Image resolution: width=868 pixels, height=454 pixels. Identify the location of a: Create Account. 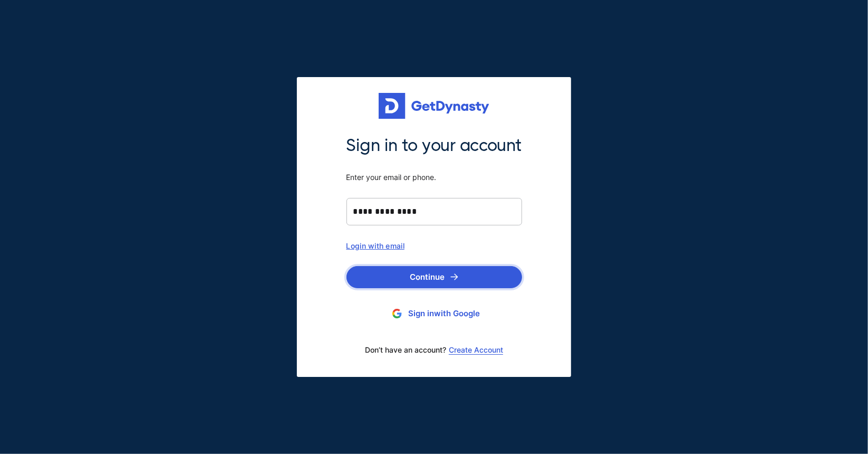
(476, 350).